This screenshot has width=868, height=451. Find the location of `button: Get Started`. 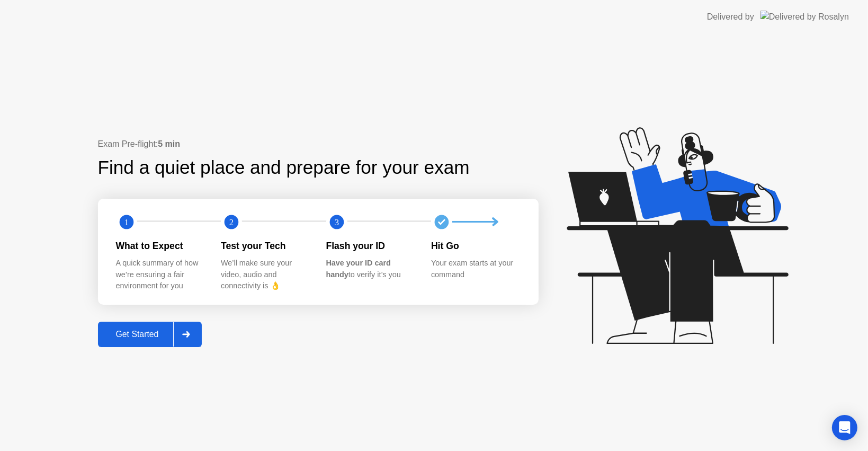

button: Get Started is located at coordinates (150, 335).